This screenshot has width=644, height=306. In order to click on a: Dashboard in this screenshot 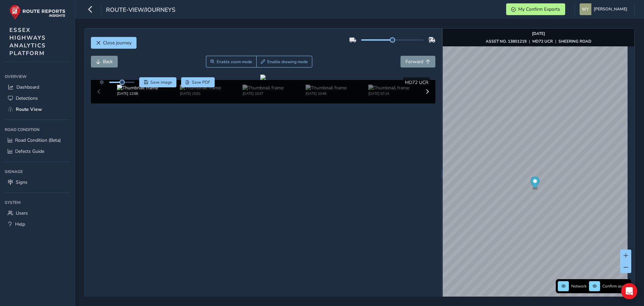, I will do `click(37, 87)`.